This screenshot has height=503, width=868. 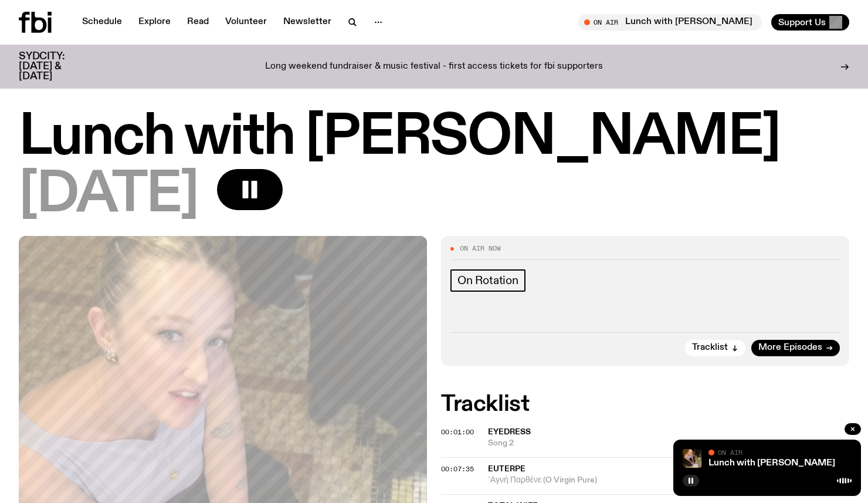 What do you see at coordinates (458, 432) in the screenshot?
I see `span: 00:01:00` at bounding box center [458, 432].